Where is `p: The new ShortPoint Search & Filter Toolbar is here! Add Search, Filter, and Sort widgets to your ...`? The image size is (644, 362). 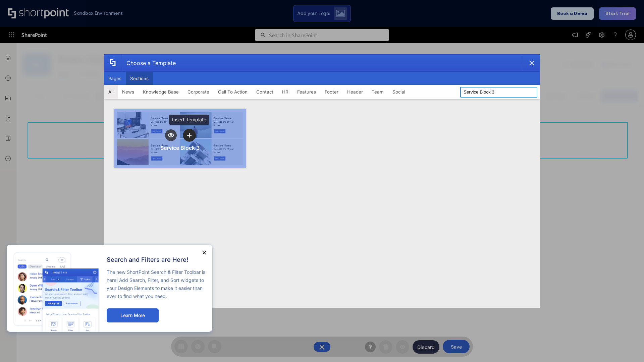 p: The new ShortPoint Search & Filter Toolbar is here! Add Search, Filter, and Sort widgets to your ... is located at coordinates (156, 284).